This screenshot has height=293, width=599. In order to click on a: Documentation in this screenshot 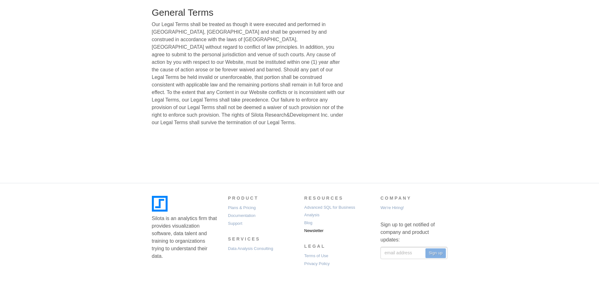, I will do `click(242, 216)`.